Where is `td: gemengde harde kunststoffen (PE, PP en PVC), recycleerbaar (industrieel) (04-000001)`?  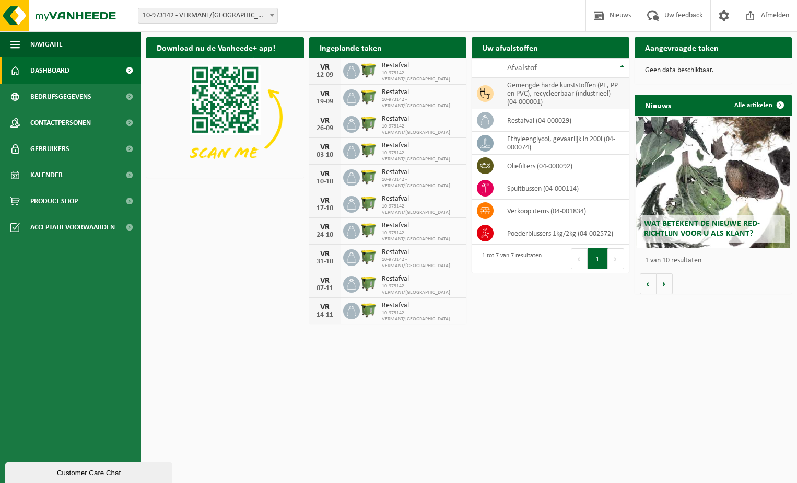
td: gemengde harde kunststoffen (PE, PP en PVC), recycleerbaar (industrieel) (04-000001) is located at coordinates (564, 94).